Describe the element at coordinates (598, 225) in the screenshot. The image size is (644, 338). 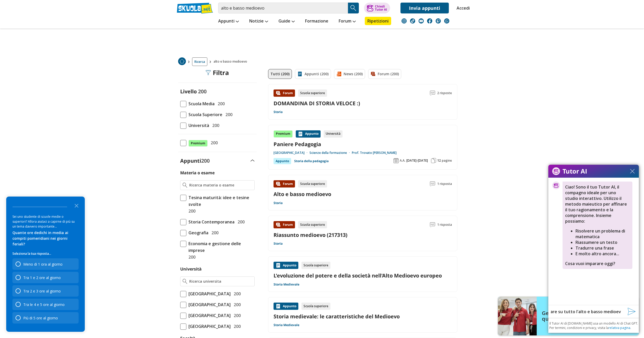
I see `div: Ciao! Sono il tuo Tutor AI, il compagno ideale per uno studio interattivo. Utilizzo il metodo mai...` at that location.